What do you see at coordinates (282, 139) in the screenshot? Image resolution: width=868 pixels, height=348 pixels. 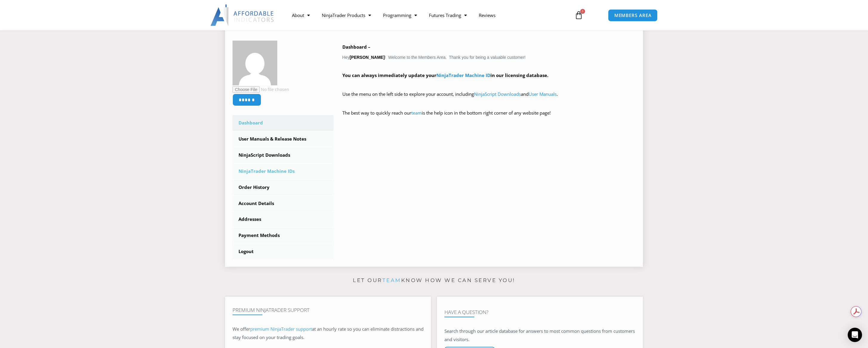 I see `a: User Manuals & Release Notes` at bounding box center [282, 139].